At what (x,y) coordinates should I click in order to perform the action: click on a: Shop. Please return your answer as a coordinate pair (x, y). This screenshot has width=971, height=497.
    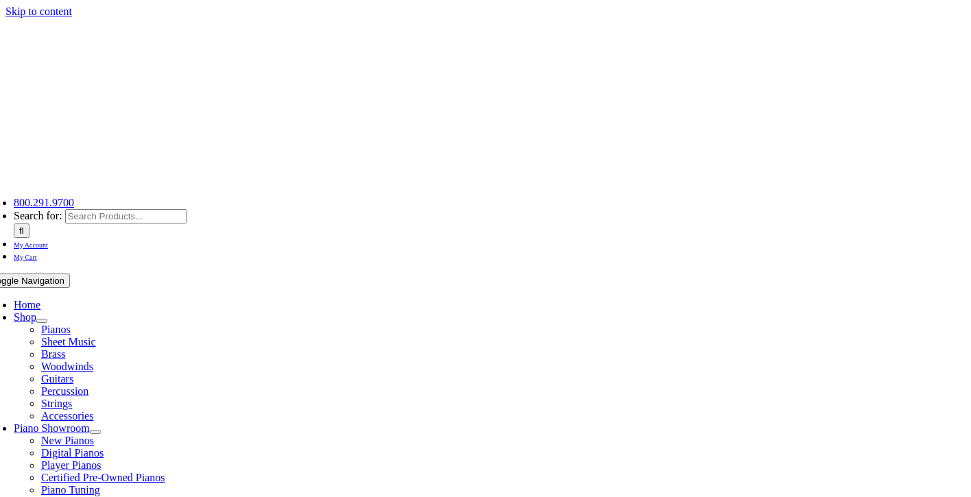
    Looking at the image, I should click on (25, 317).